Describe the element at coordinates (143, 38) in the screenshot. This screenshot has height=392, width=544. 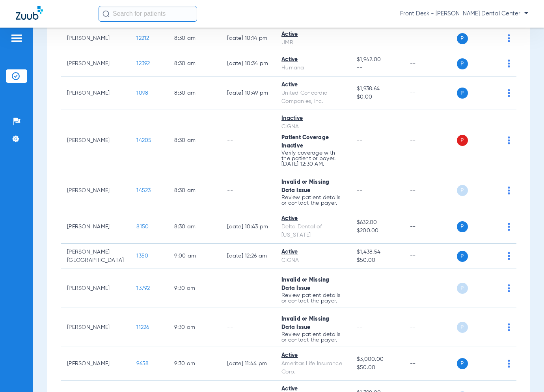
I see `span: 12212` at that location.